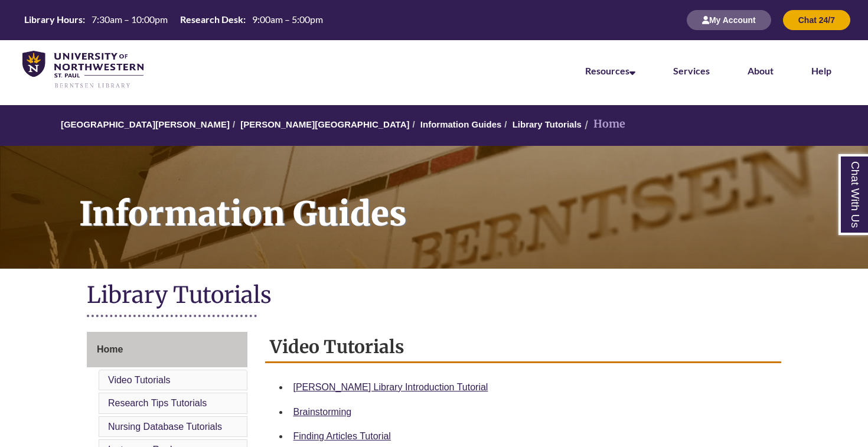  What do you see at coordinates (729, 20) in the screenshot?
I see `button: My Account` at bounding box center [729, 20].